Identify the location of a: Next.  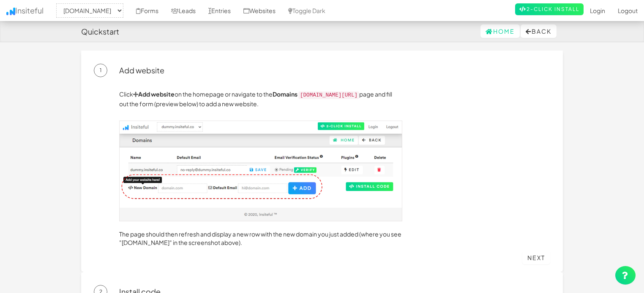
(536, 258).